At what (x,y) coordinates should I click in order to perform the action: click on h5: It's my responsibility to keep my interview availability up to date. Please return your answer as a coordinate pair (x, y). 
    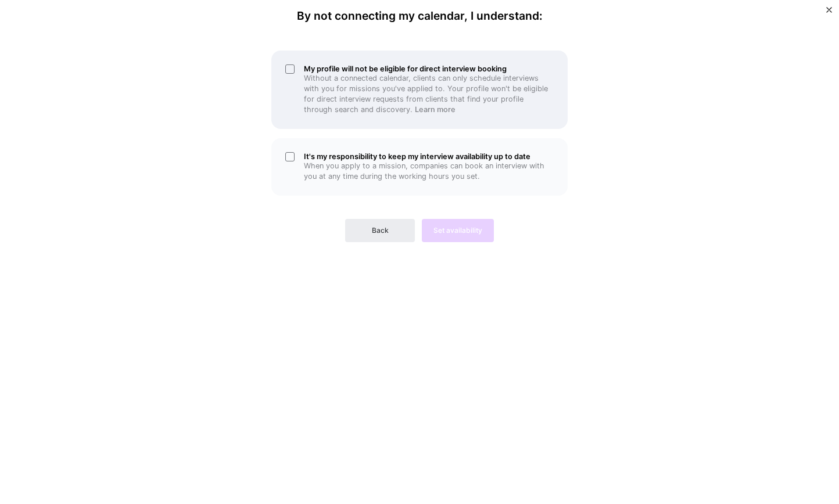
    Looking at the image, I should click on (429, 156).